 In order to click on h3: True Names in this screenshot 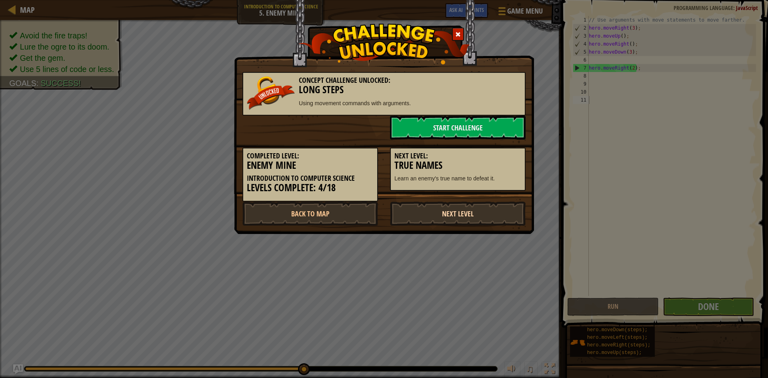, I will do `click(458, 165)`.